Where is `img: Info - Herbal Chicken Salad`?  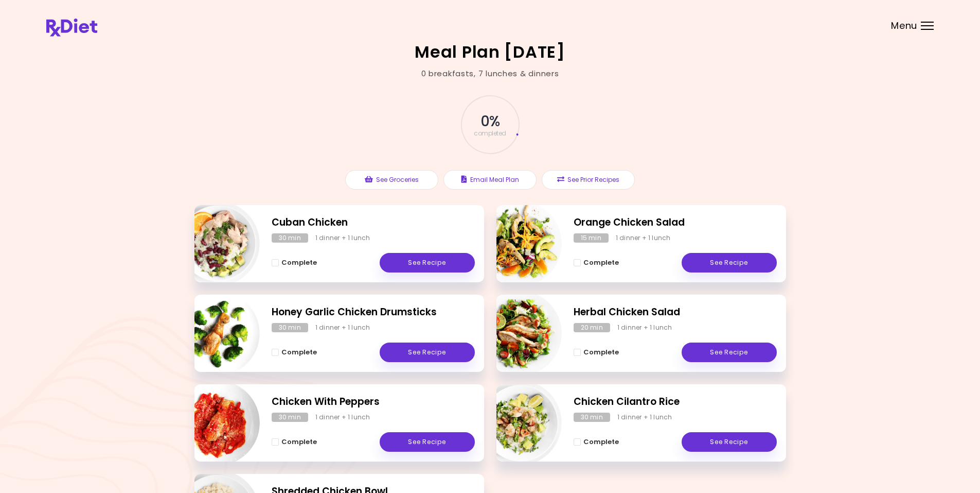 img: Info - Herbal Chicken Salad is located at coordinates (519, 333).